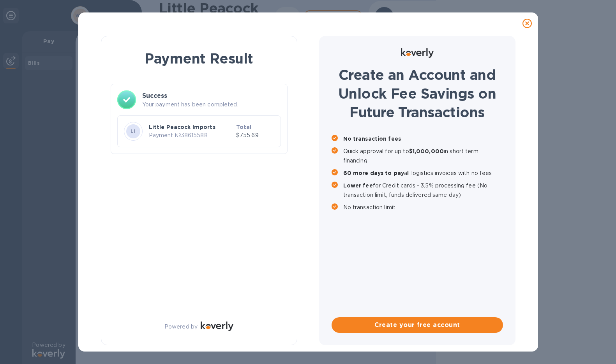 This screenshot has height=364, width=616. I want to click on button: Create your free account, so click(417, 325).